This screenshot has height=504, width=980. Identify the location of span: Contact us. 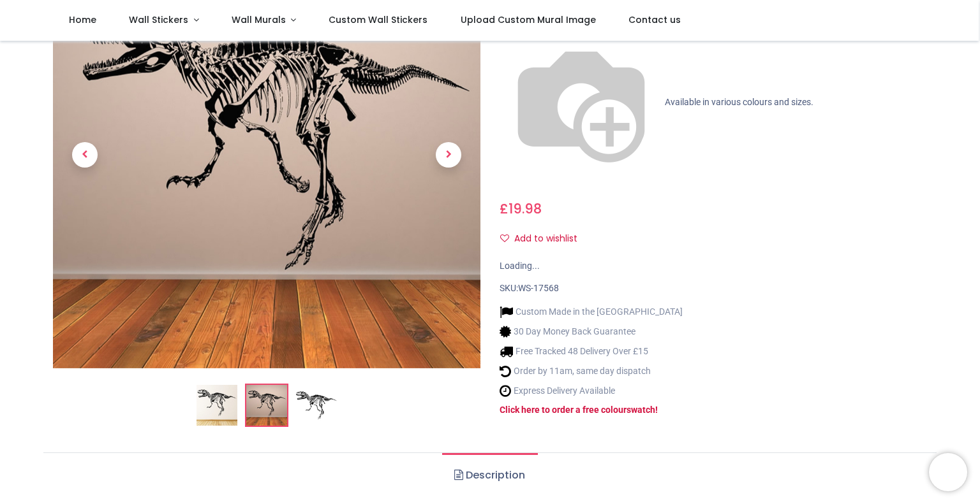
(654, 19).